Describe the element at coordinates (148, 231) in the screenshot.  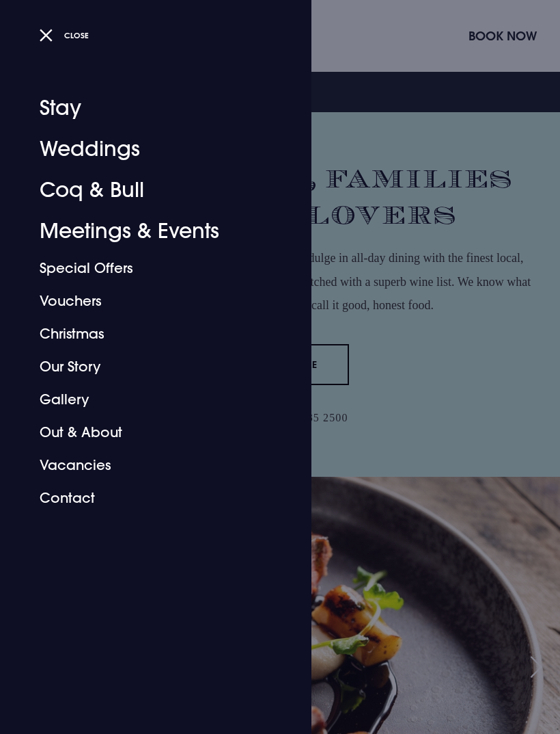
I see `a: Meetings & Events` at that location.